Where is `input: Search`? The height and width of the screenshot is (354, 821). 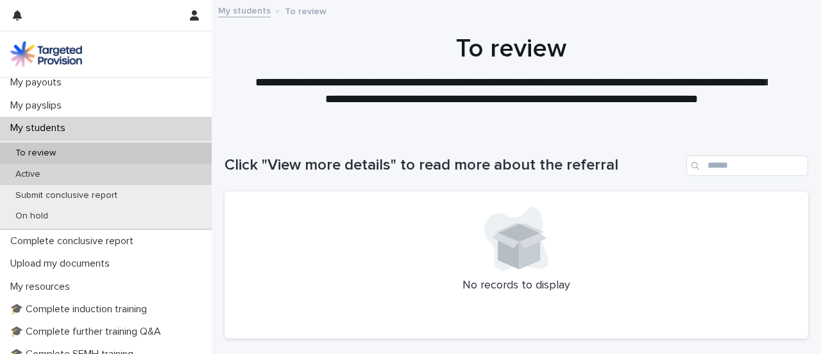 input: Search is located at coordinates (747, 166).